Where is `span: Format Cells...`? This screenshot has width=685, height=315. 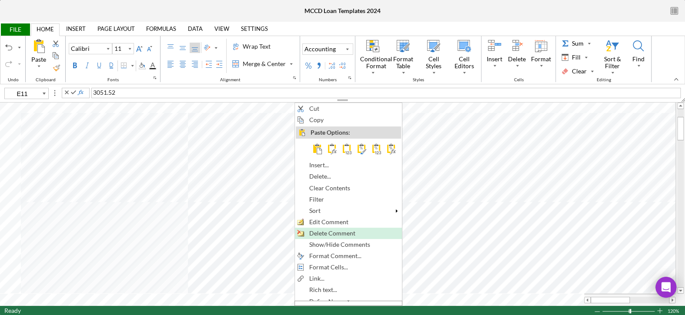
span: Format Cells... is located at coordinates (334, 268).